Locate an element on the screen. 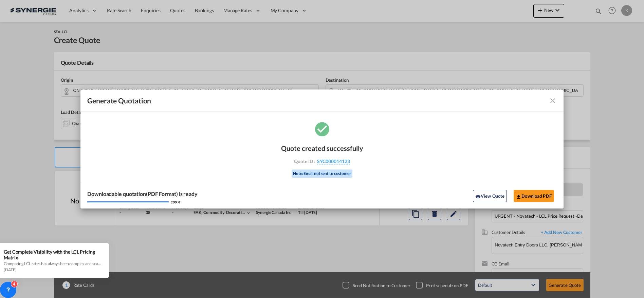  div: Quote ID : is located at coordinates (322, 161).